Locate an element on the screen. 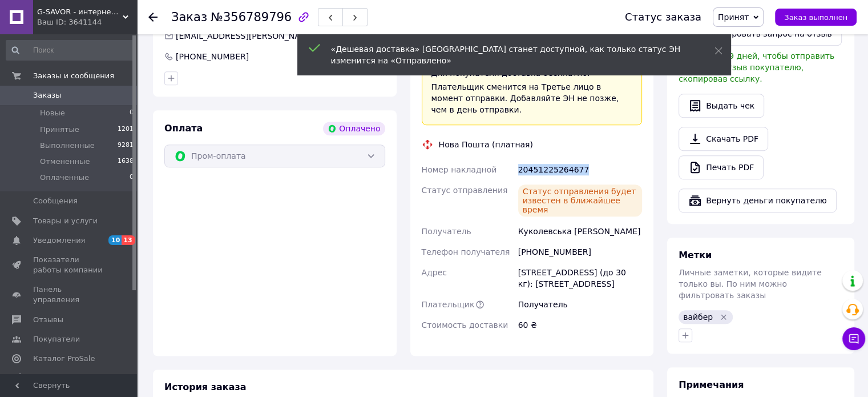  span: Принятые is located at coordinates (59, 130).